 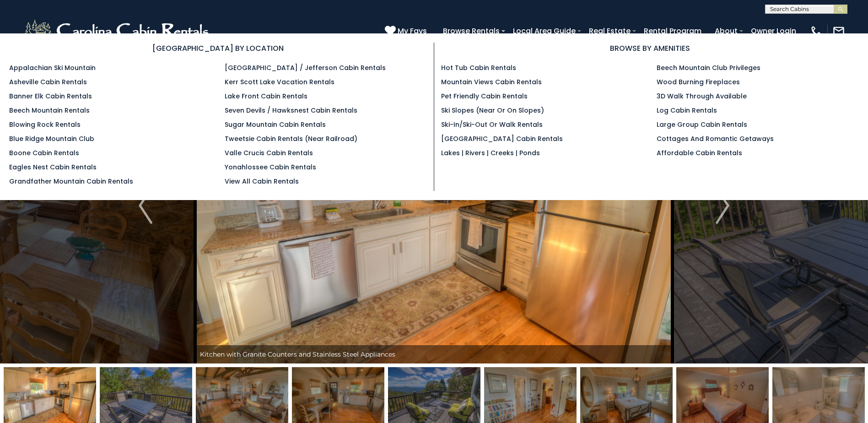 What do you see at coordinates (687, 110) in the screenshot?
I see `a: Log Cabin Rentals` at bounding box center [687, 110].